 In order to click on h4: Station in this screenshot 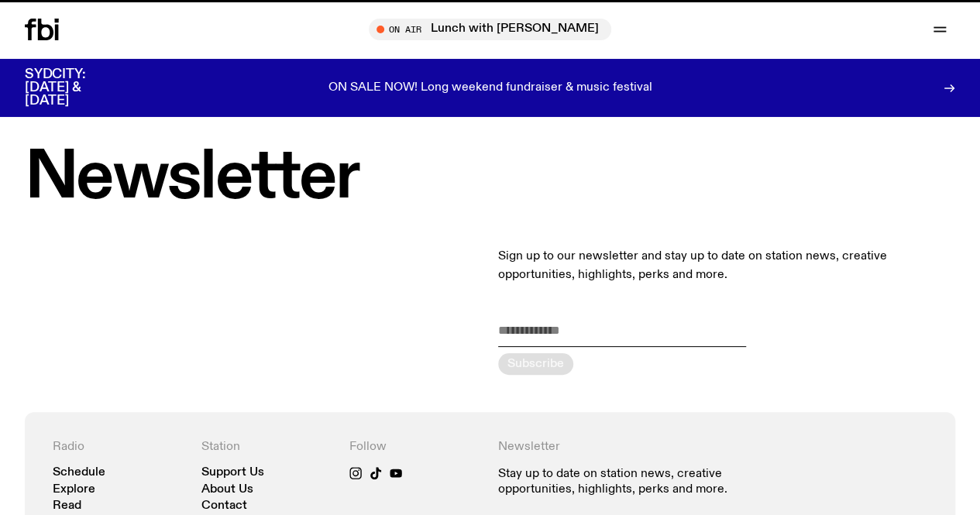, I will do `click(268, 447)`.